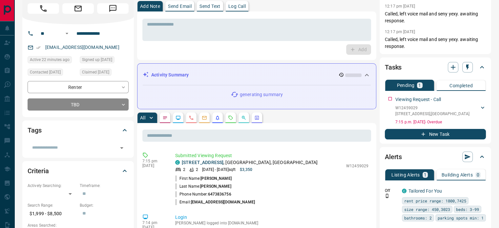 This screenshot has height=228, width=499. Describe the element at coordinates (150, 6) in the screenshot. I see `p: Add Note` at that location.